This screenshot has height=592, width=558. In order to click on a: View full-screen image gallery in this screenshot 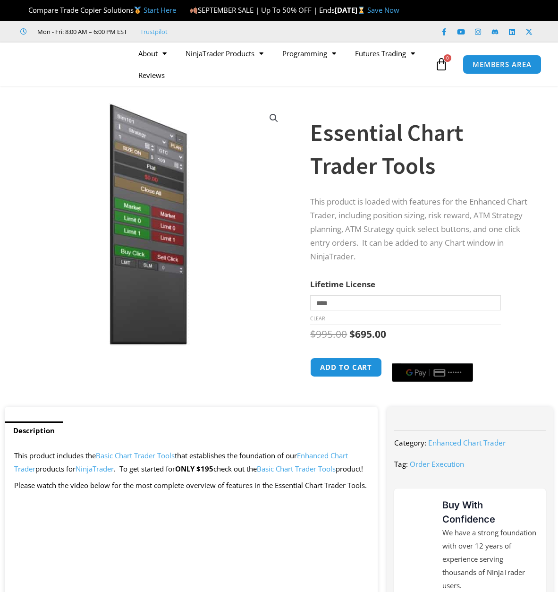, I will do `click(274, 118)`.